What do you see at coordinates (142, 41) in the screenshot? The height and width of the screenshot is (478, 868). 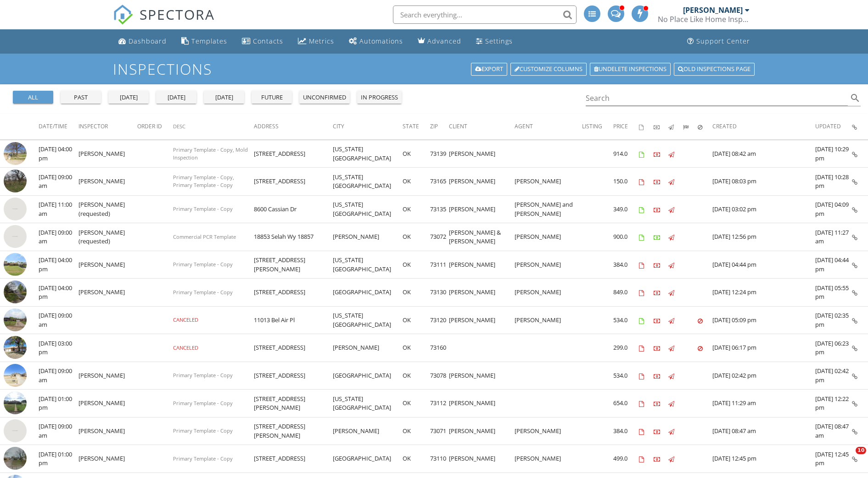 I see `a: Dashboard` at bounding box center [142, 41].